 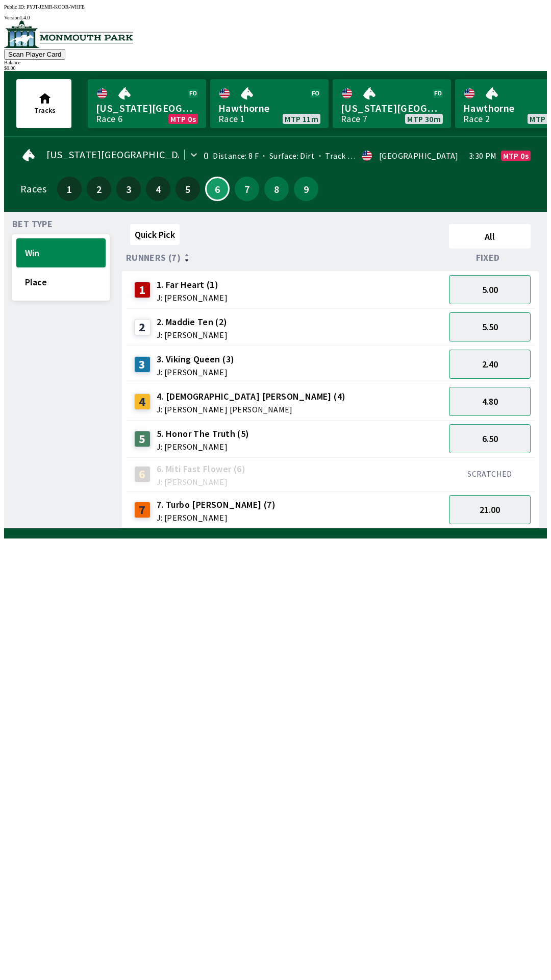 I want to click on span: Track Condition: Heavy, so click(x=362, y=156).